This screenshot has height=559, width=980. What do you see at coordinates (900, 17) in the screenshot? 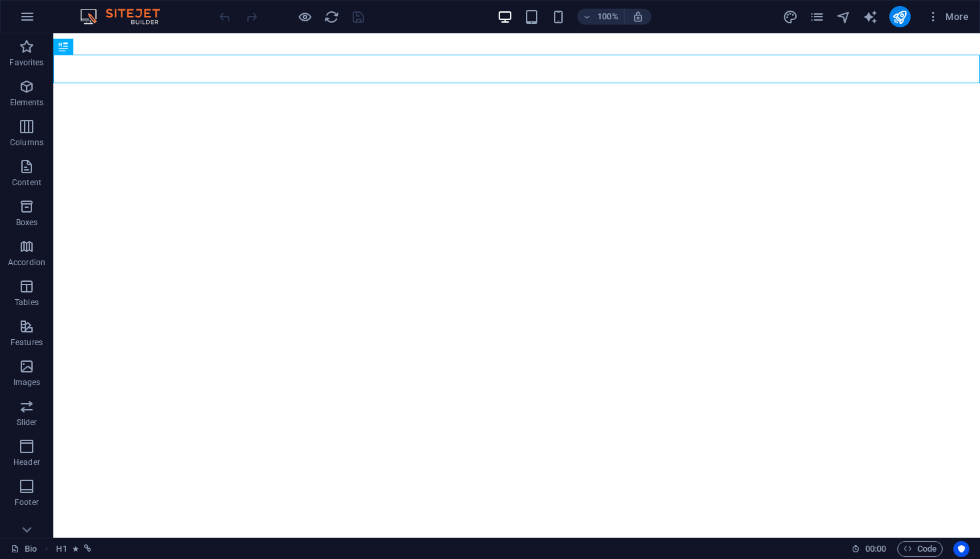
I see `button: publish` at bounding box center [900, 17].